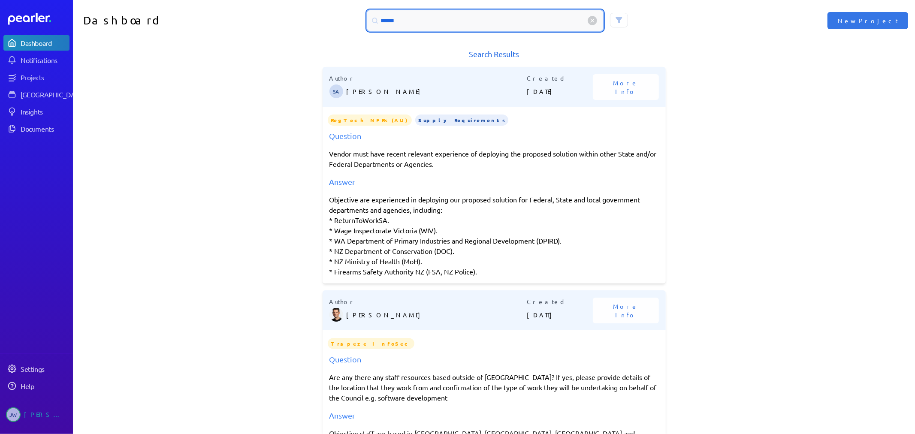  Describe the element at coordinates (494, 54) in the screenshot. I see `h1: Search Results` at that location.